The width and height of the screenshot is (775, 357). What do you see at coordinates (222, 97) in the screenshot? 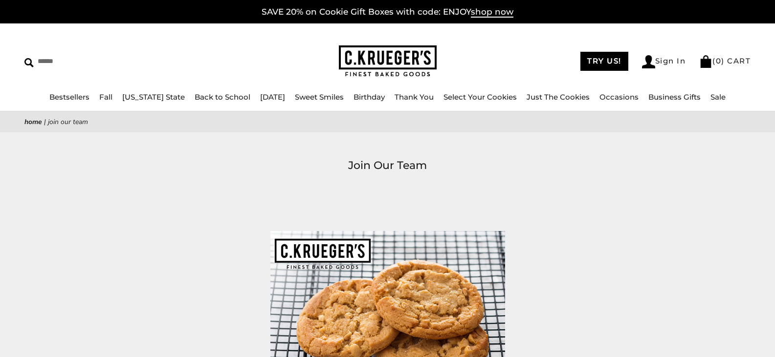
I see `a: Back to School` at bounding box center [222, 97].